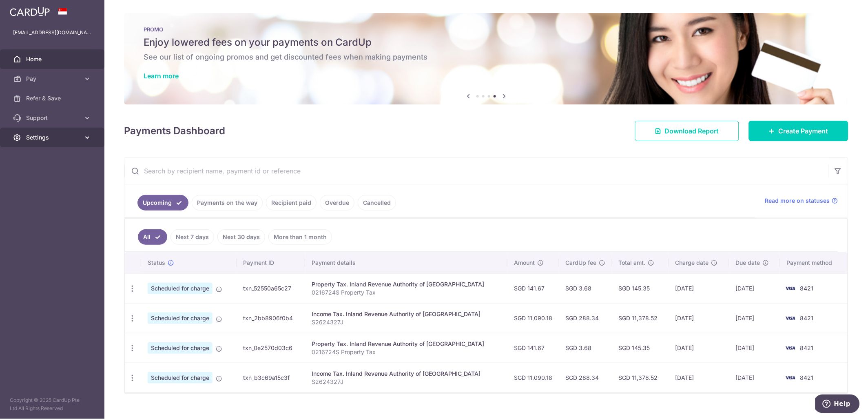  Describe the element at coordinates (486, 57) in the screenshot. I see `h6: See our list of ongoing promos and get discounted fees when making payments` at that location.